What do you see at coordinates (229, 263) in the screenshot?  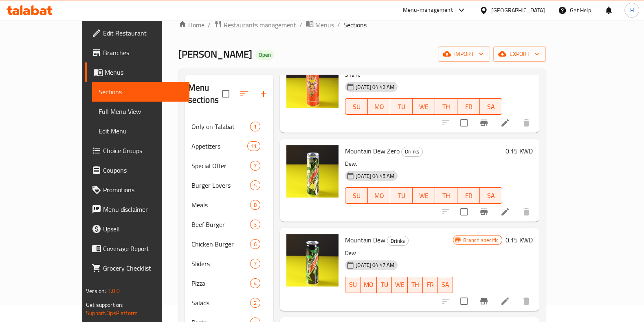 I see `div: Sliders7` at bounding box center [229, 263].